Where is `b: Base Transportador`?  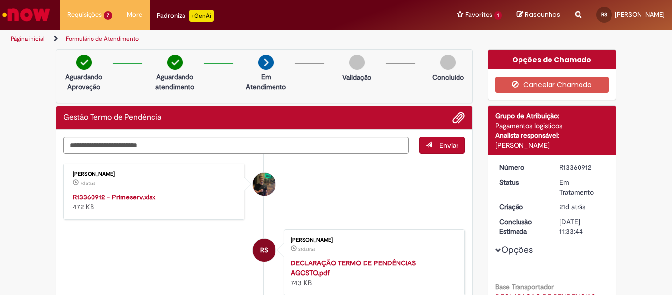 b: Base Transportador is located at coordinates (524, 286).